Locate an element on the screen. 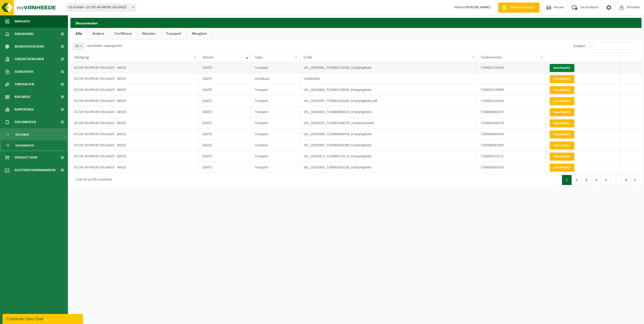  label: resultaten weergeven is located at coordinates (104, 46).